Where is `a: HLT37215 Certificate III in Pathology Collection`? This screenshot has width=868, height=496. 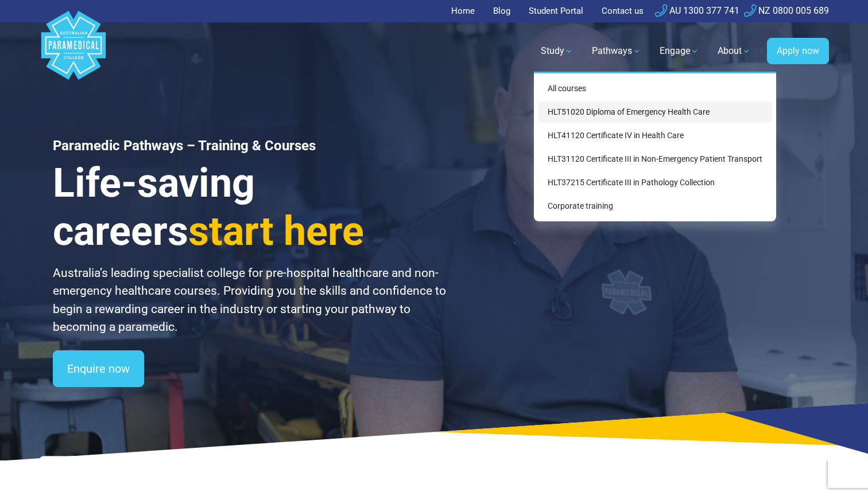
a: HLT37215 Certificate III in Pathology Collection is located at coordinates (655, 182).